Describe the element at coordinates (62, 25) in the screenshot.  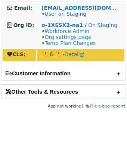
I see `strong: o-1XSSX2-na1` at that location.